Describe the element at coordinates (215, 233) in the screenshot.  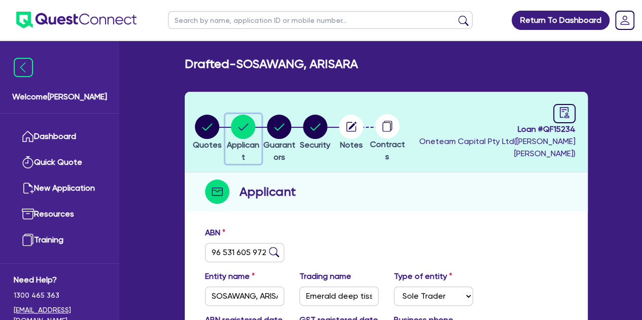
I see `label: ABN` at that location.